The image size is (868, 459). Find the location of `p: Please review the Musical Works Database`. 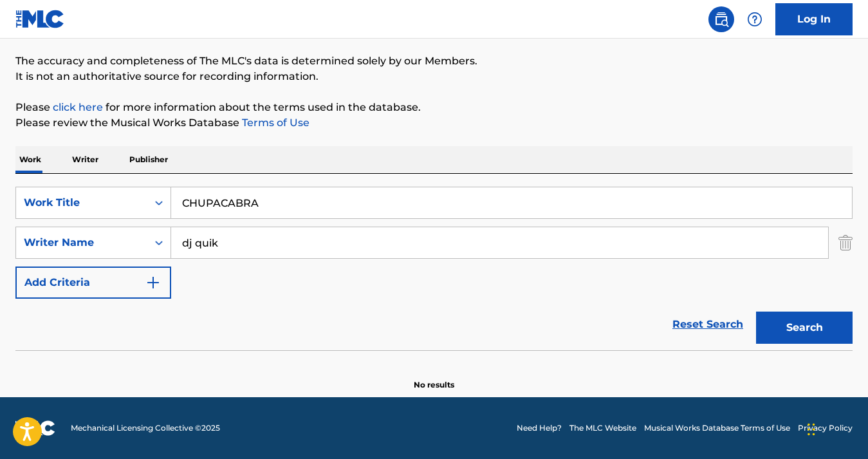

p: Please review the Musical Works Database is located at coordinates (434, 123).